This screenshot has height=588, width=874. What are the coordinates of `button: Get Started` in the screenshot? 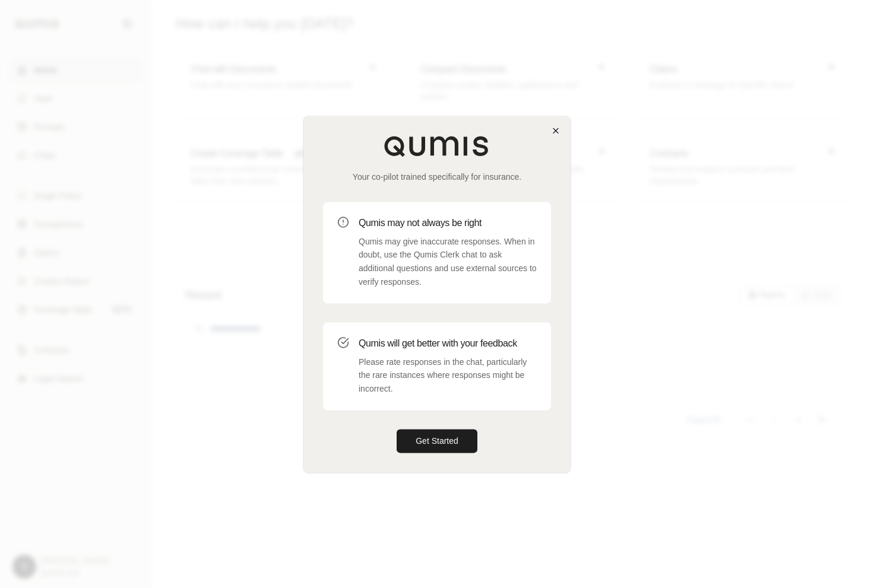 It's located at (437, 441).